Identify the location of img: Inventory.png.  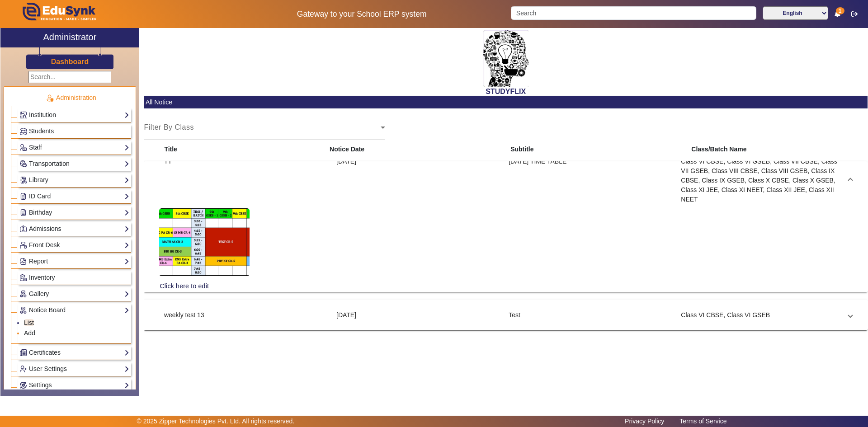
(23, 277).